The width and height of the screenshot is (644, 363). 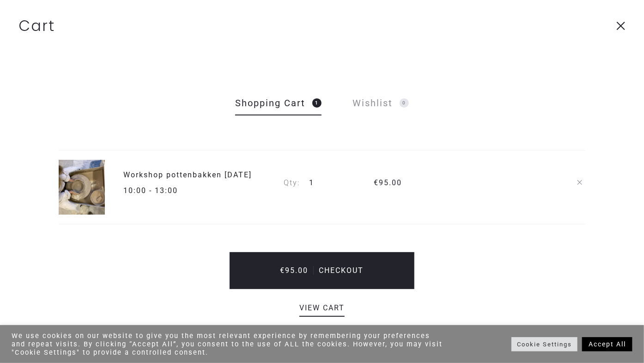 What do you see at coordinates (342, 270) in the screenshot?
I see `span: Checkout` at bounding box center [342, 270].